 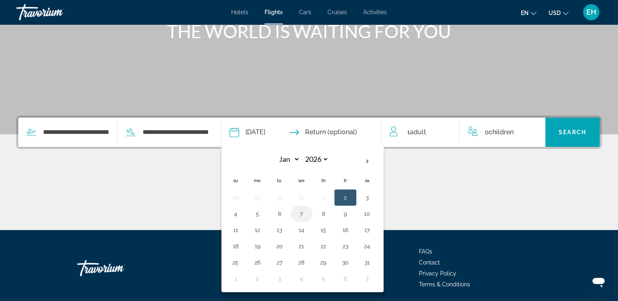 I want to click on button: Day 11, so click(x=236, y=230).